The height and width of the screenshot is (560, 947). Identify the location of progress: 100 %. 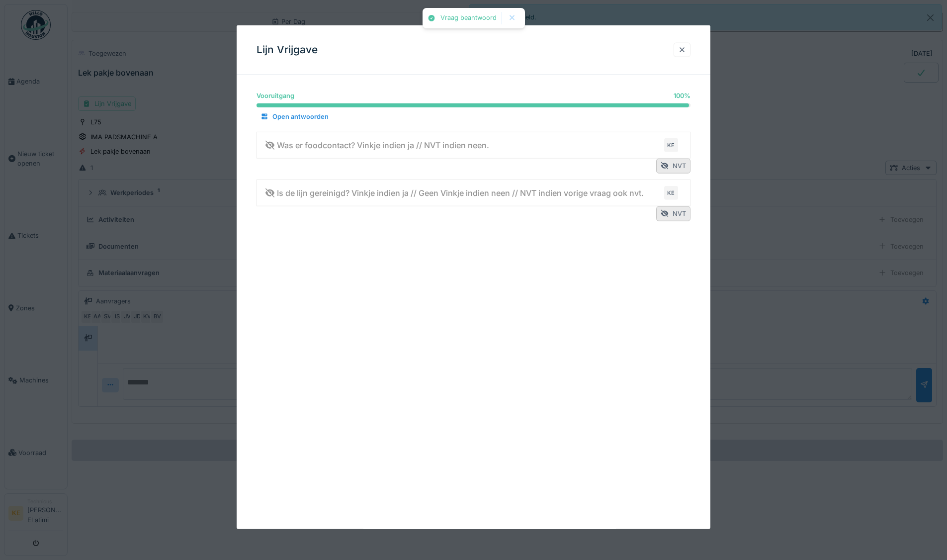
(474, 105).